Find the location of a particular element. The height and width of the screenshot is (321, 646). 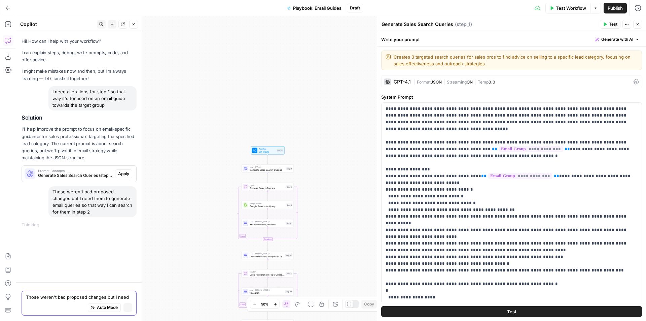

span: ( step_1 ) is located at coordinates (464, 24).